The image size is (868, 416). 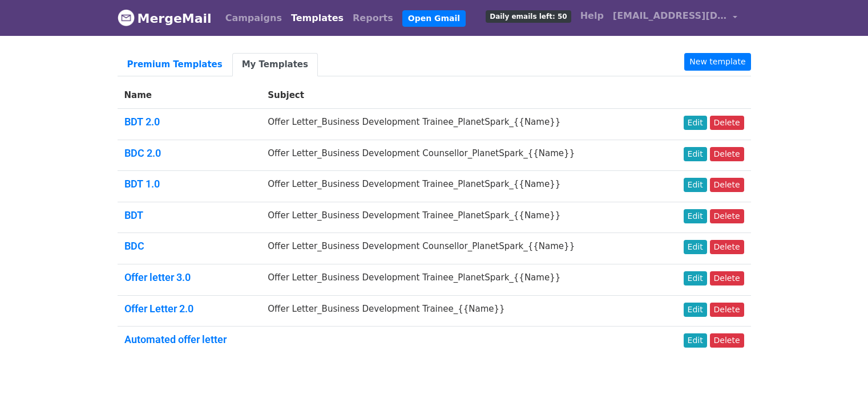 What do you see at coordinates (175, 64) in the screenshot?
I see `a: Premium Templates` at bounding box center [175, 64].